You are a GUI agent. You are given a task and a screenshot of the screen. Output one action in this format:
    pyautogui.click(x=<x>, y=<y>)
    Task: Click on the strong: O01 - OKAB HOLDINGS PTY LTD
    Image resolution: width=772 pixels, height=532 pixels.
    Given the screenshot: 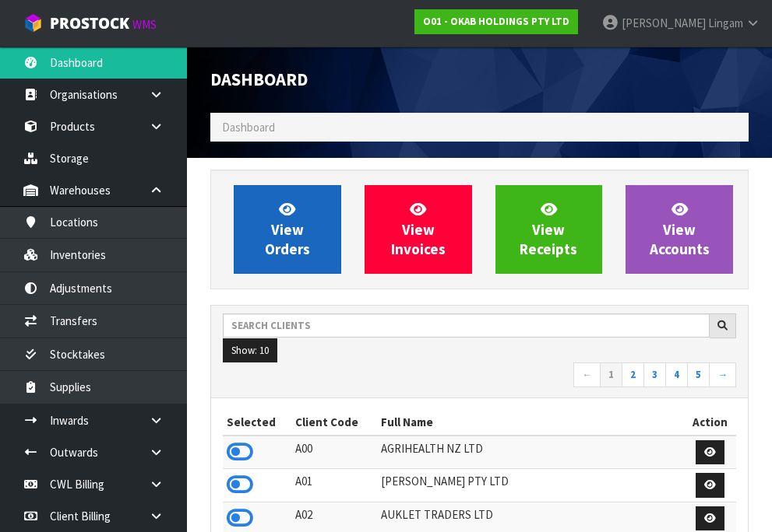 What is the action you would take?
    pyautogui.click(x=496, y=21)
    